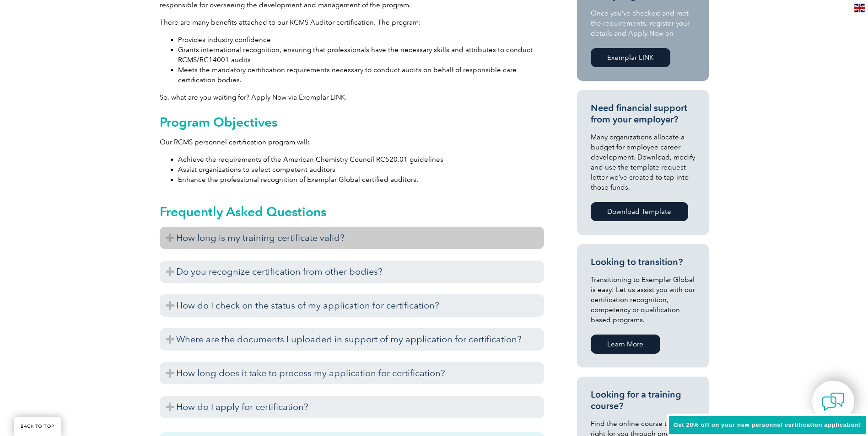  What do you see at coordinates (352, 373) in the screenshot?
I see `h3: How long does it take to process my application for certification?` at bounding box center [352, 373].